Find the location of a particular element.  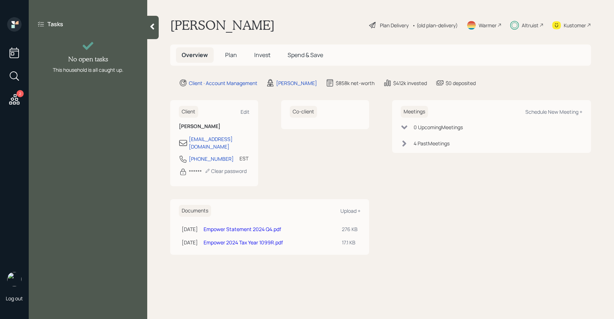

span: Invest is located at coordinates (262, 55).